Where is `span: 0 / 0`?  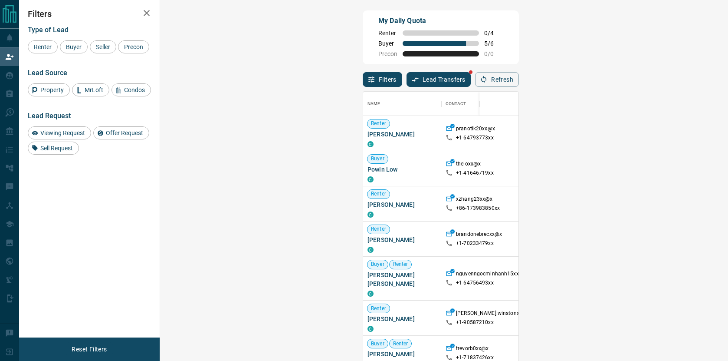 span: 0 / 0 is located at coordinates (494, 54).